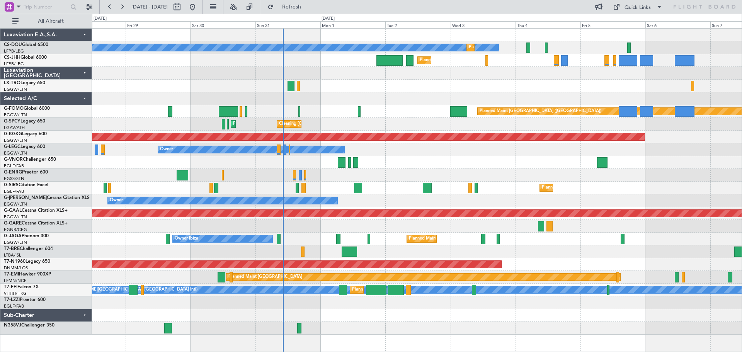  What do you see at coordinates (26, 236) in the screenshot?
I see `a: G-JAGAPhenom 300` at bounding box center [26, 236].